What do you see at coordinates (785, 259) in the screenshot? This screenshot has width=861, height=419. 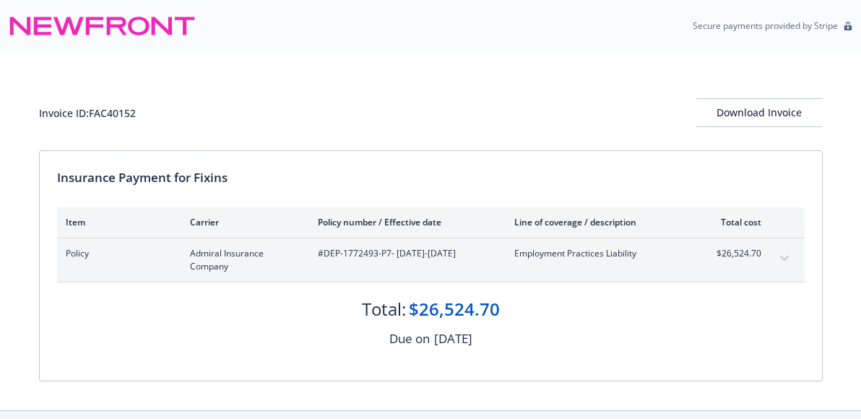 I see `button: expand content` at bounding box center [785, 259].